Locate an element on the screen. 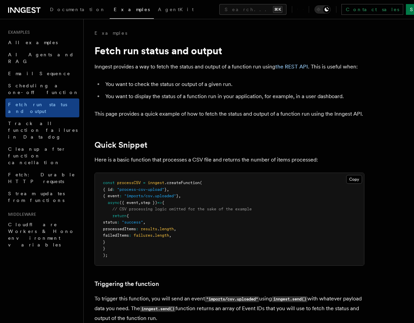 The width and height of the screenshot is (414, 323). span: Cloudflare Workers & Hono environment variables is located at coordinates (41, 235).